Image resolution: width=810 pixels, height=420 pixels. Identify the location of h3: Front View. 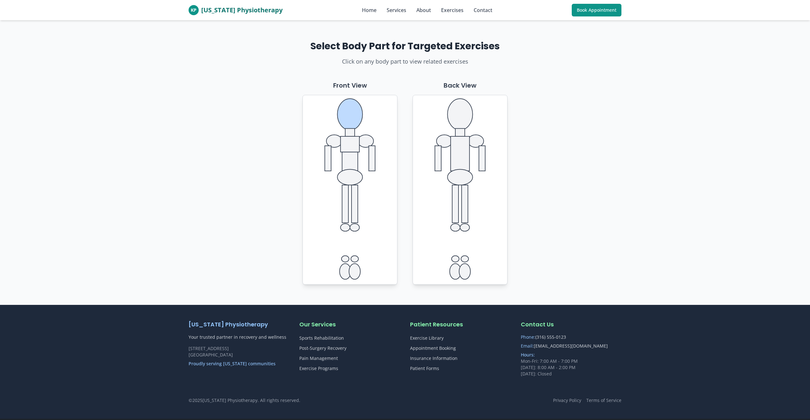
(350, 85).